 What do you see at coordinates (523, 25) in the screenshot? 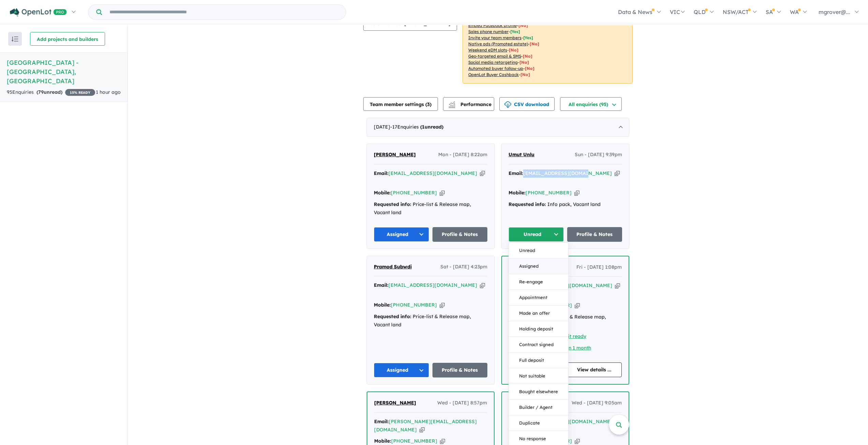
I see `span: [ No ]` at bounding box center [523, 25].